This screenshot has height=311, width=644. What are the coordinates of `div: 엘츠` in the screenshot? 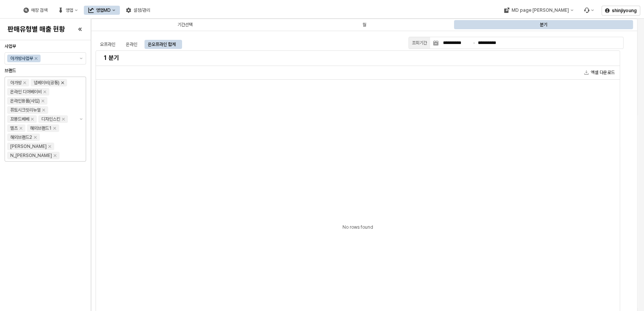 It's located at (14, 128).